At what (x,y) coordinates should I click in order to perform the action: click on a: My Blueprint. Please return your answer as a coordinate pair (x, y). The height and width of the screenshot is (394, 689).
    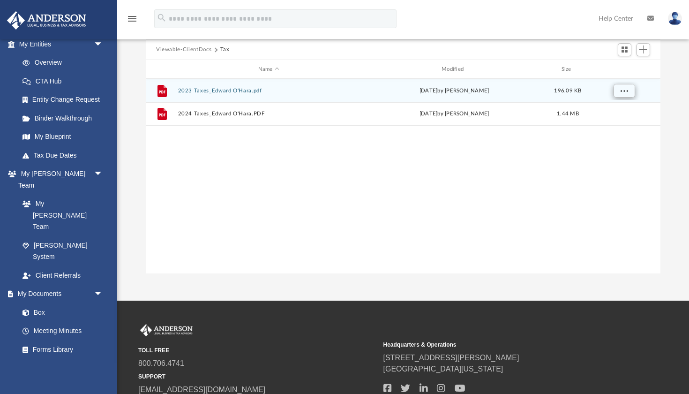
    Looking at the image, I should click on (63, 137).